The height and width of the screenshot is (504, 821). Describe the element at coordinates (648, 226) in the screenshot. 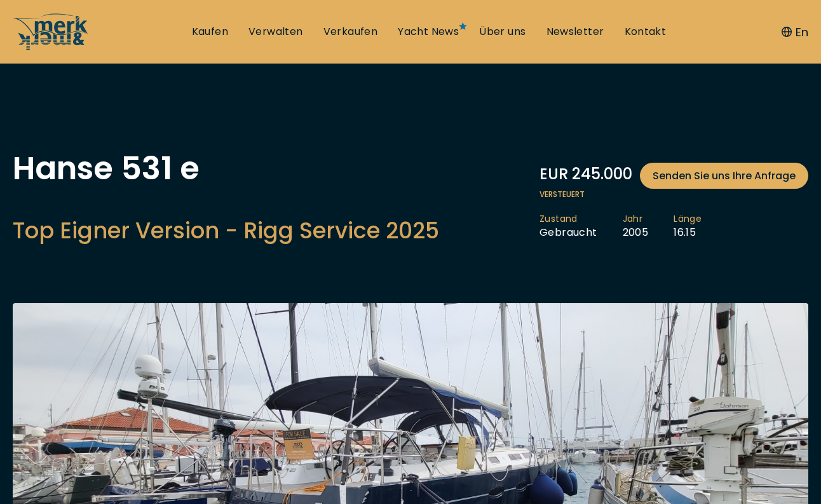

I see `li: 2005` at that location.